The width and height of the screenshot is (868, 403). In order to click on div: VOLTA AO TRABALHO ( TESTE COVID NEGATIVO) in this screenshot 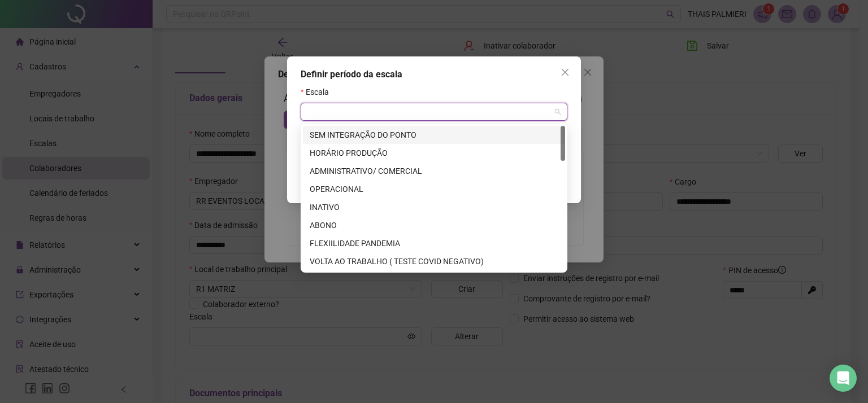, I will do `click(434, 262)`.